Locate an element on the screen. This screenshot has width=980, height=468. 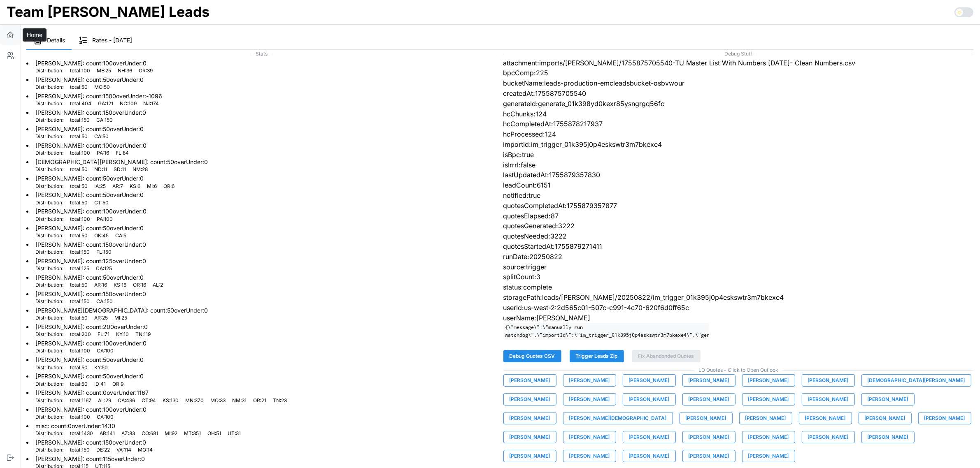
span: Stats is located at coordinates (261, 54).